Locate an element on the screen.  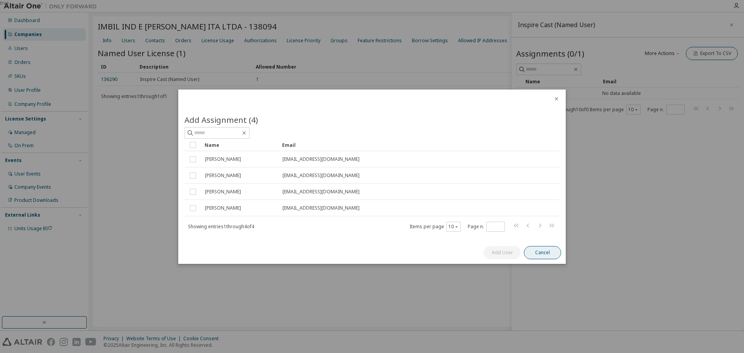
div: Email is located at coordinates (389, 145).